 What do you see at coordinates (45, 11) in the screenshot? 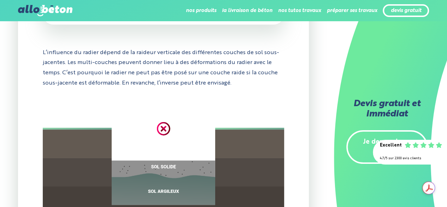
I see `img: allobéton` at bounding box center [45, 11].